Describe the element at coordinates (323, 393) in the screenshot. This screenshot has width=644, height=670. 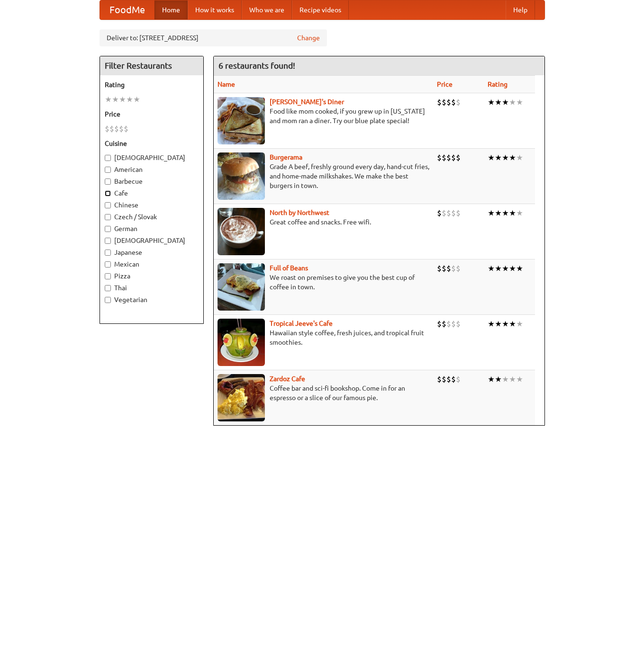
I see `p: Coffee bar and sci-fi bookshop. Come in for an espresso or a slice of our famous pie.` at that location.